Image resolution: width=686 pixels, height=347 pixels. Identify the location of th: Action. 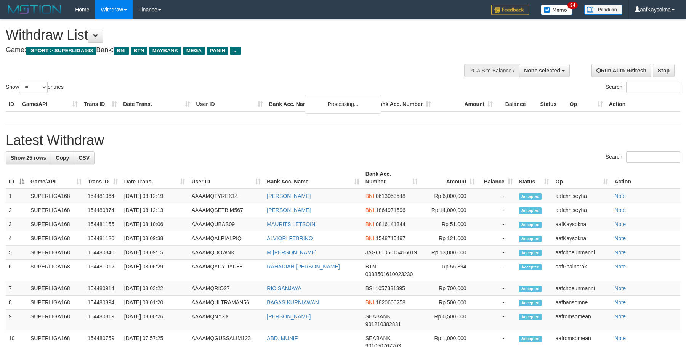
(643, 104).